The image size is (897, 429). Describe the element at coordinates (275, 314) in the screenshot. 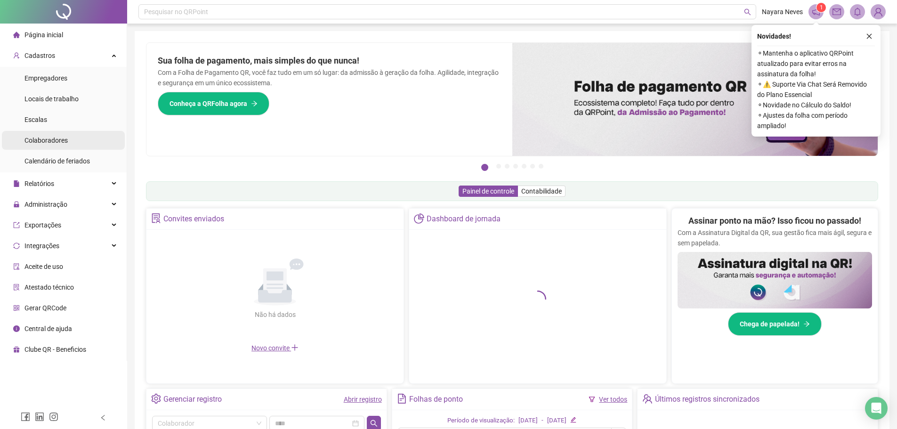

I see `div: Não há dados` at that location.